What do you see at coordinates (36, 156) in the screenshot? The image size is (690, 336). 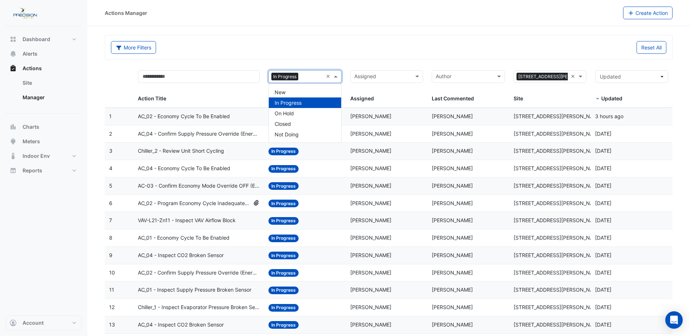 I see `span: Indoor Env` at bounding box center [36, 156].